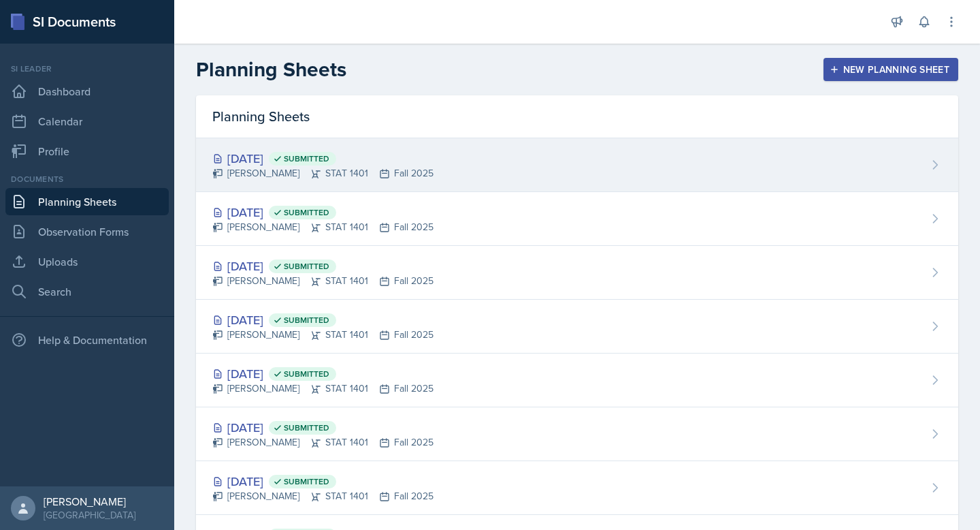 The height and width of the screenshot is (530, 980). What do you see at coordinates (577, 116) in the screenshot?
I see `div: Planning Sheets` at bounding box center [577, 116].